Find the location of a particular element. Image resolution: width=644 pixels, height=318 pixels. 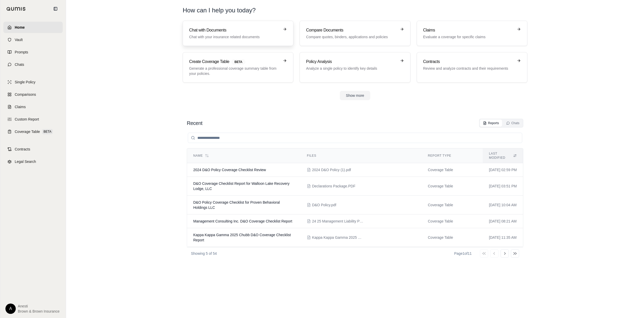

span: Brown & Brown Insurance is located at coordinates (39, 312).